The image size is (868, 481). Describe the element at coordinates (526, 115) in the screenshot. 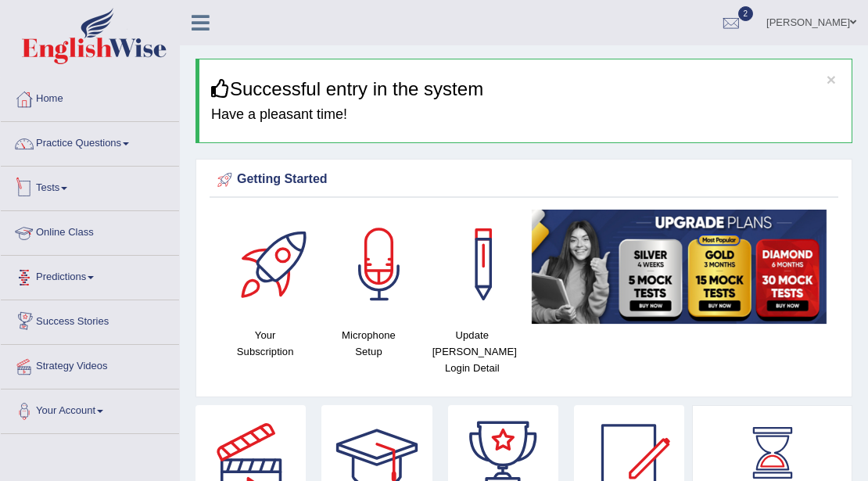

I see `h4: Have a pleasant time!` at that location.